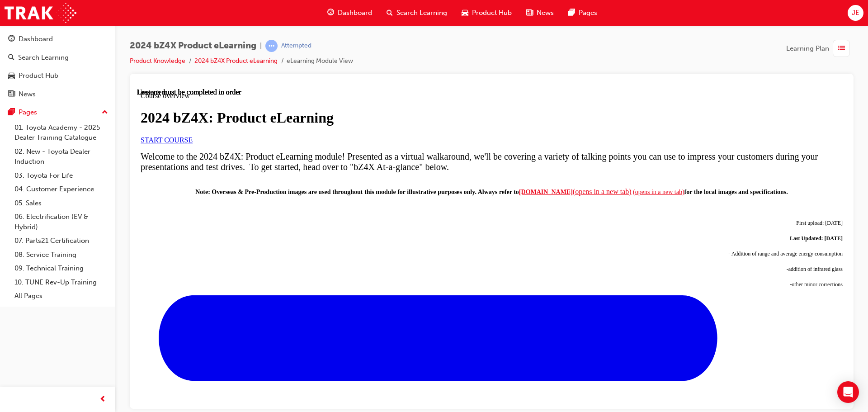 This screenshot has width=868, height=412. I want to click on span: News, so click(545, 13).